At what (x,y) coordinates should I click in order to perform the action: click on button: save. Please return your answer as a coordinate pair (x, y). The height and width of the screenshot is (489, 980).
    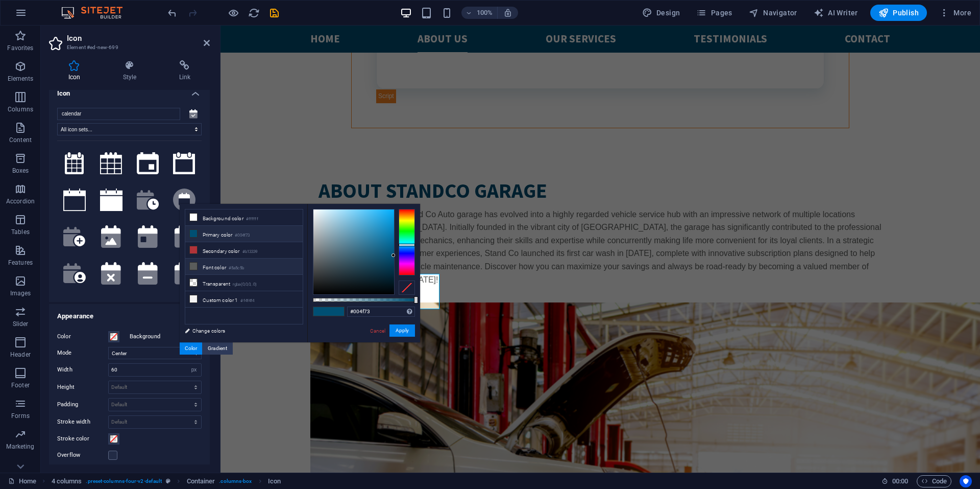
    Looking at the image, I should click on (274, 13).